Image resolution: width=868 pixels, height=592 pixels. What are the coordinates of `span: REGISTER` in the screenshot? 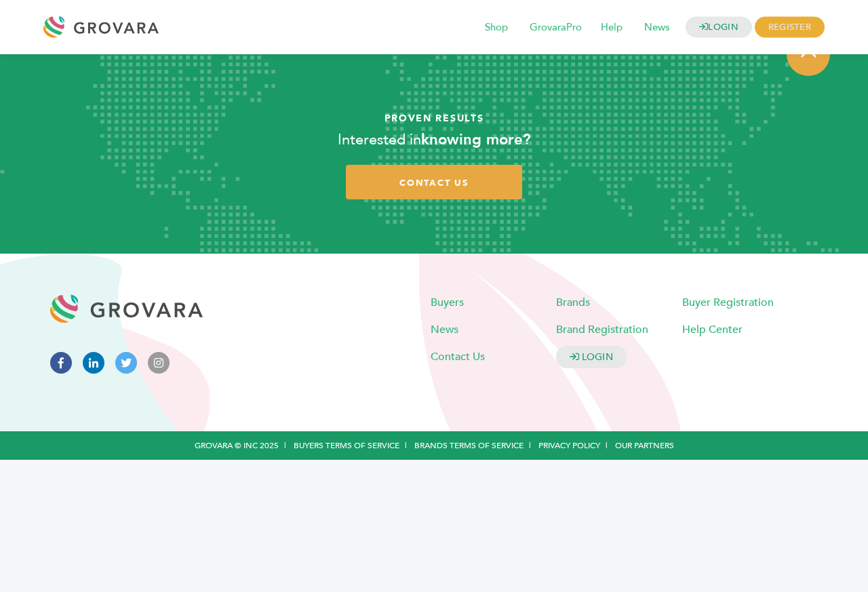 It's located at (789, 27).